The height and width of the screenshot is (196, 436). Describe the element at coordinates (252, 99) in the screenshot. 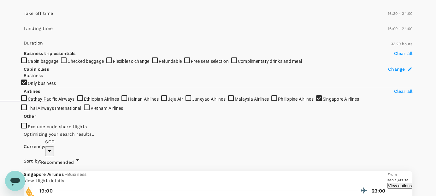

I see `span: Malaysia Airlines` at that location.